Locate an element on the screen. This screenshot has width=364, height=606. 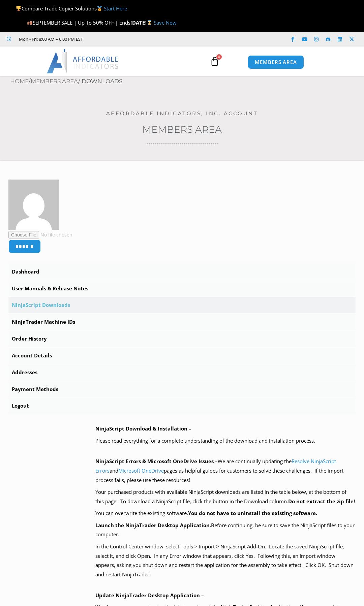
a: 0 is located at coordinates (215, 61).